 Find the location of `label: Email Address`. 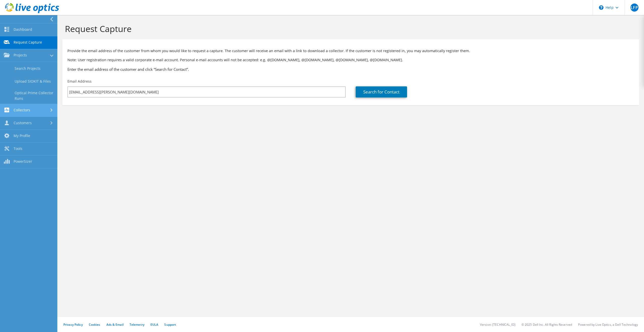

label: Email Address is located at coordinates (80, 81).